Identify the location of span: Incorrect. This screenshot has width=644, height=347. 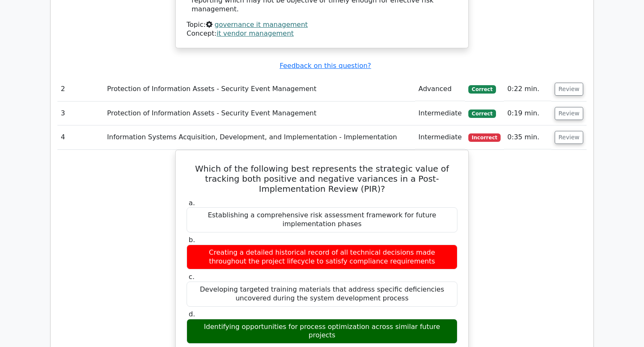
(484, 137).